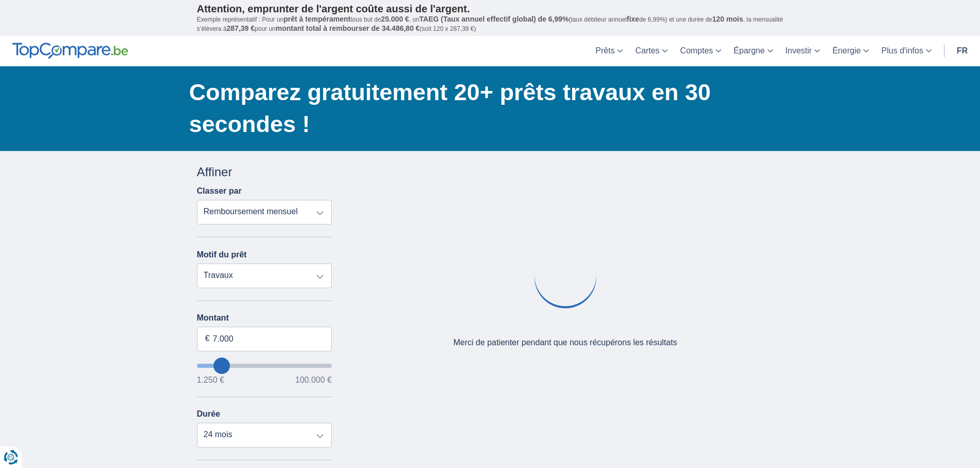  Describe the element at coordinates (906, 51) in the screenshot. I see `a: Plus d'infos` at that location.